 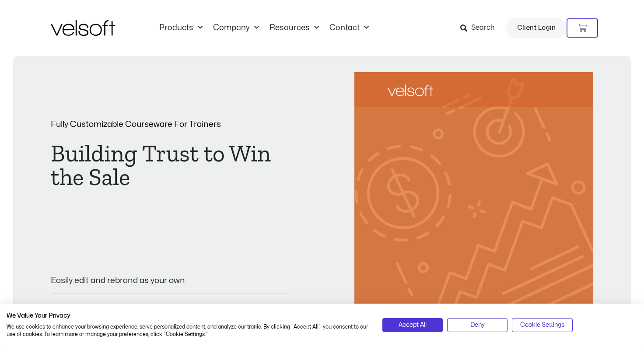 I want to click on span: Search, so click(x=483, y=28).